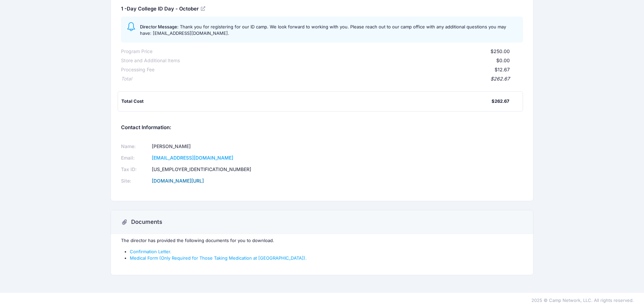 Image resolution: width=644 pixels, height=308 pixels. What do you see at coordinates (135, 181) in the screenshot?
I see `td: Site:` at bounding box center [135, 181].